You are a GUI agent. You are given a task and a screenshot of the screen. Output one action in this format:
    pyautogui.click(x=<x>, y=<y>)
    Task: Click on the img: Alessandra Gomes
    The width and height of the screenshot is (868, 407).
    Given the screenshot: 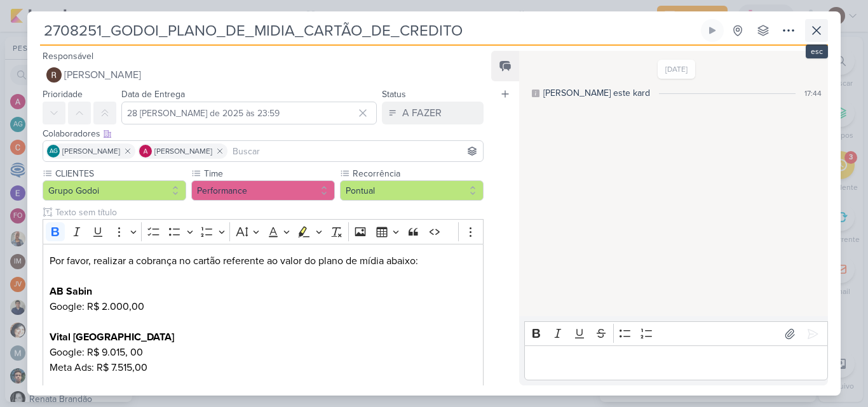 What is the action you would take?
    pyautogui.click(x=146, y=151)
    